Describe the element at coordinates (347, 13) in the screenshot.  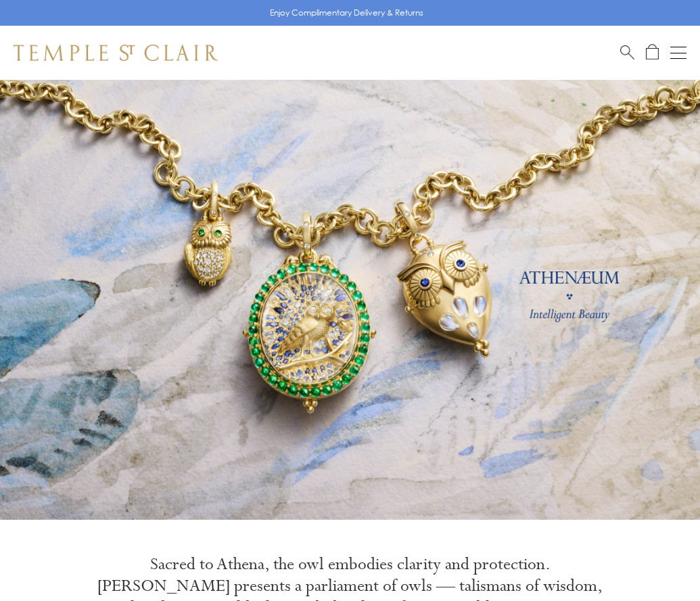
I see `p: Enjoy Complimentary Delivery & Returns` at that location.